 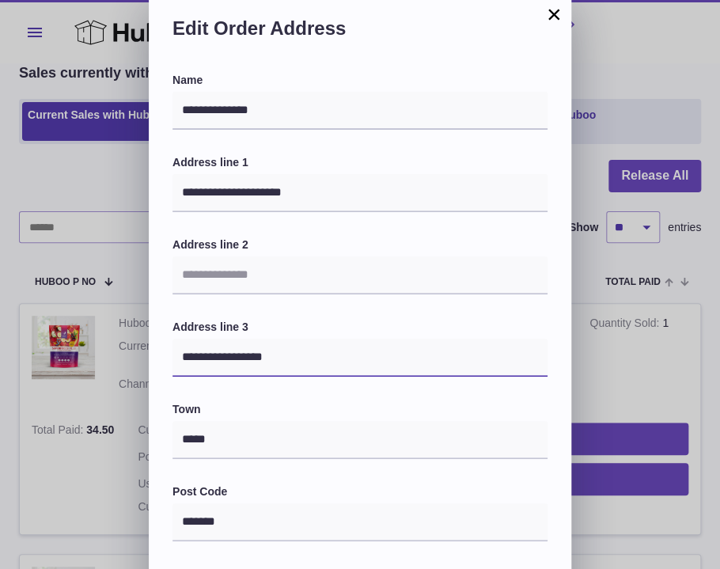 What do you see at coordinates (360, 492) in the screenshot?
I see `label: Post Code` at bounding box center [360, 492].